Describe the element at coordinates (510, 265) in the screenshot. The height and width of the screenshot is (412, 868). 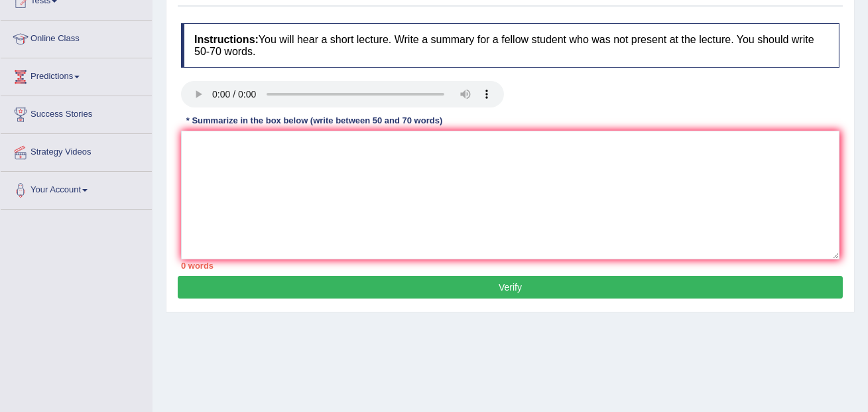
I see `div: 0 words` at that location.